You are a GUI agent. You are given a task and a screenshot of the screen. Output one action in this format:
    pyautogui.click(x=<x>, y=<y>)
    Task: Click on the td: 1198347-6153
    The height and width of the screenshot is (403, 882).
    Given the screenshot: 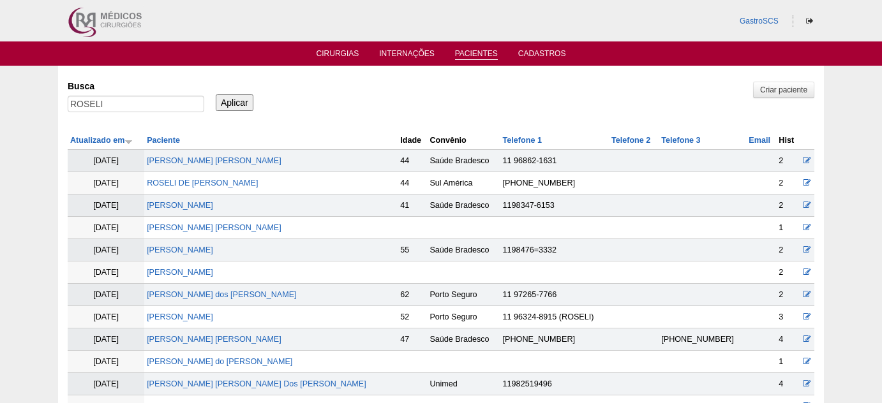 What is the action you would take?
    pyautogui.click(x=554, y=205)
    